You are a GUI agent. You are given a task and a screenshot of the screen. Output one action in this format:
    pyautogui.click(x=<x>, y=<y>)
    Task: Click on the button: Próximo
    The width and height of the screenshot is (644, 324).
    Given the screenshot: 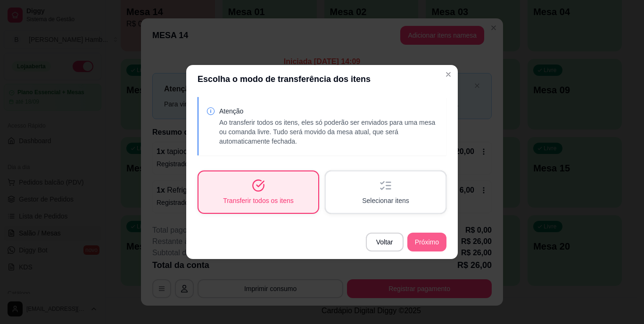 What is the action you would take?
    pyautogui.click(x=427, y=242)
    